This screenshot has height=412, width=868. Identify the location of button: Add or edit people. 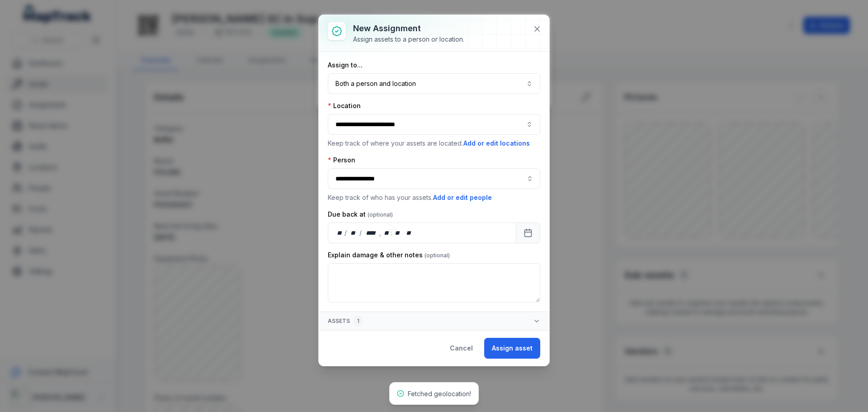
(463, 198).